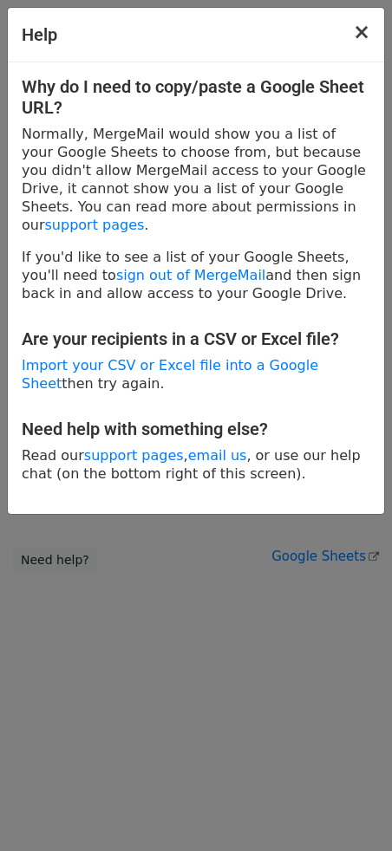  I want to click on h4: Why do I need to copy/paste a Google Sheet URL?, so click(196, 97).